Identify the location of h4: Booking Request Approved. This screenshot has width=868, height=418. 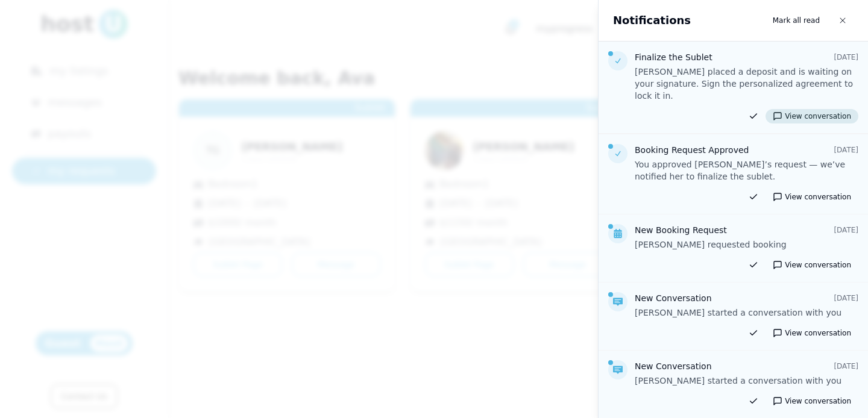
(691, 150).